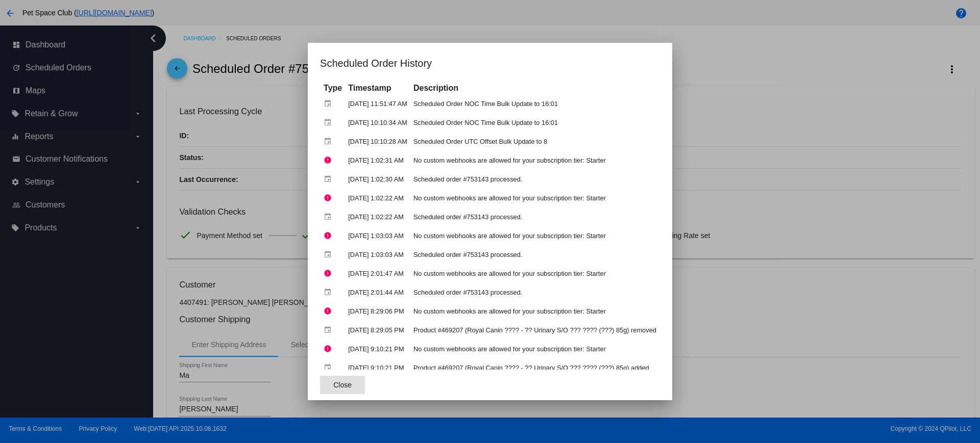 This screenshot has height=443, width=980. Describe the element at coordinates (342, 385) in the screenshot. I see `span: Close` at that location.